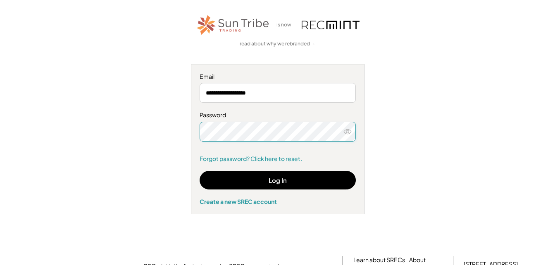 The width and height of the screenshot is (555, 265). Describe the element at coordinates (278, 115) in the screenshot. I see `div: Password` at that location.